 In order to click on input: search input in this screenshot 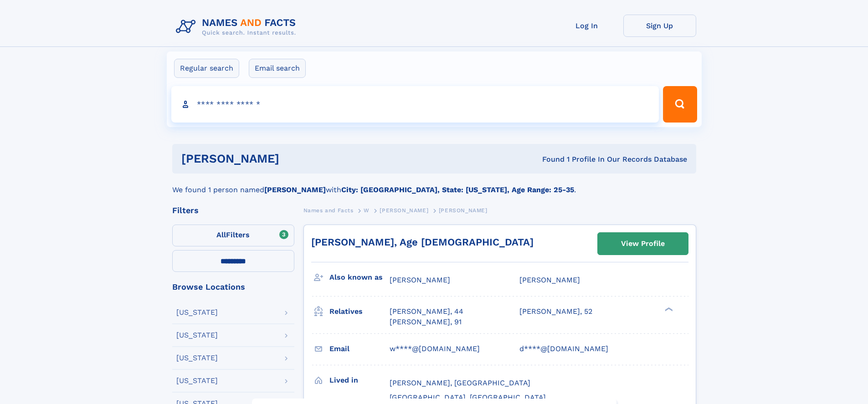, I will do `click(415, 104)`.